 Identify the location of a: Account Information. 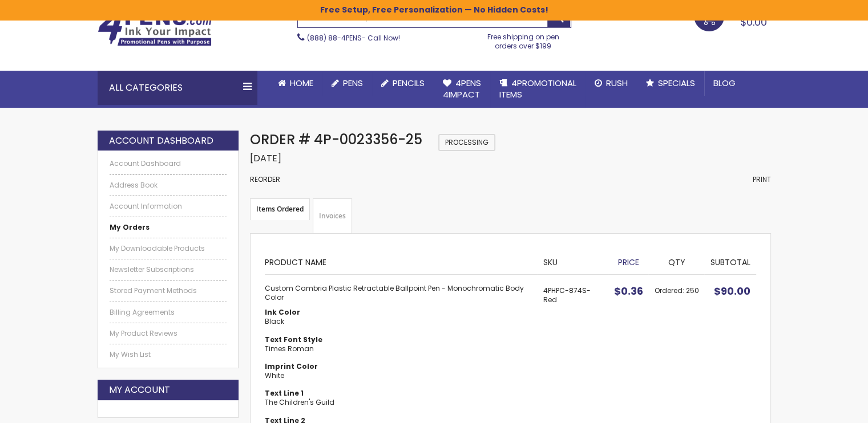
(168, 207).